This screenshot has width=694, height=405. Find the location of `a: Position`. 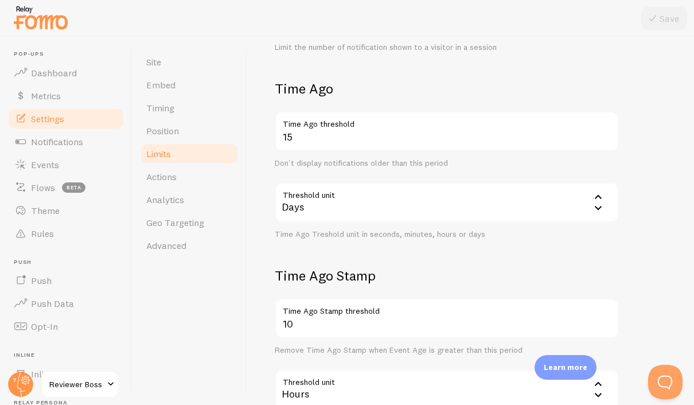

a: Position is located at coordinates (189, 131).